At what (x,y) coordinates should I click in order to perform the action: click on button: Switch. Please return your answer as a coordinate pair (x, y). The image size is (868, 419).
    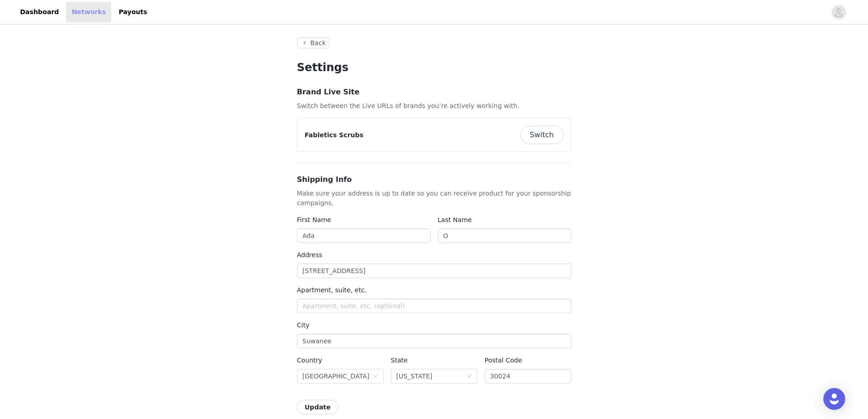
    Looking at the image, I should click on (542, 135).